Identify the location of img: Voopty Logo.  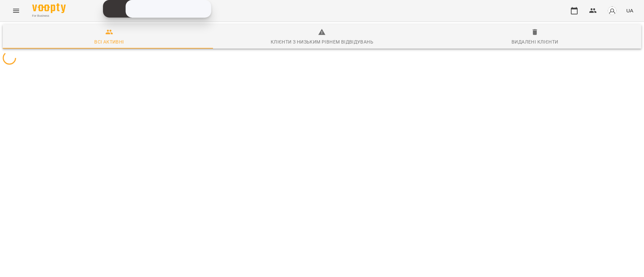
(49, 8).